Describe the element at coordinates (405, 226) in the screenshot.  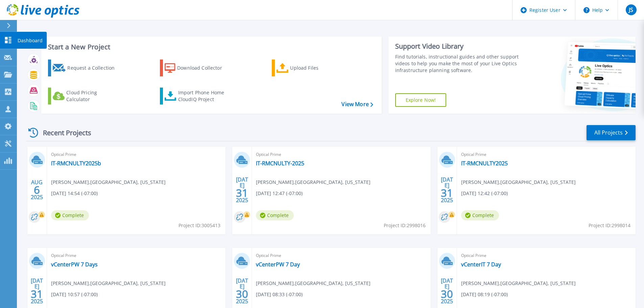
I see `span: Project ID: 2998016` at that location.